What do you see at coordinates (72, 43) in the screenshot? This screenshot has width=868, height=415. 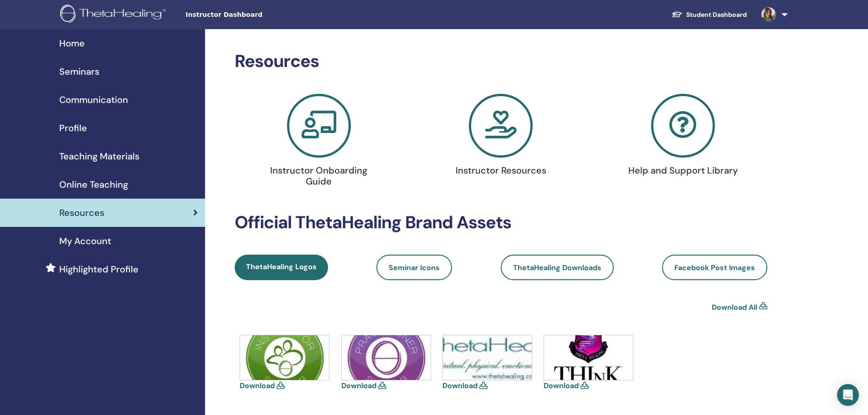 I see `span: Home` at bounding box center [72, 43].